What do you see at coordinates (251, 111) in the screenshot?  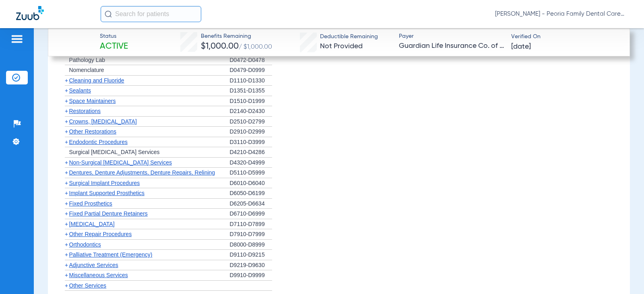 I see `div: D2140-D2430` at bounding box center [251, 111].